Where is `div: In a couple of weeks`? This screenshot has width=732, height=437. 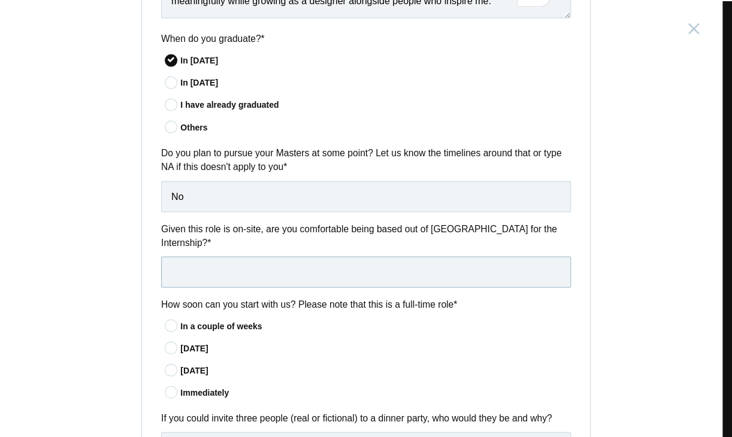
div: In a couple of weeks is located at coordinates (375, 326).